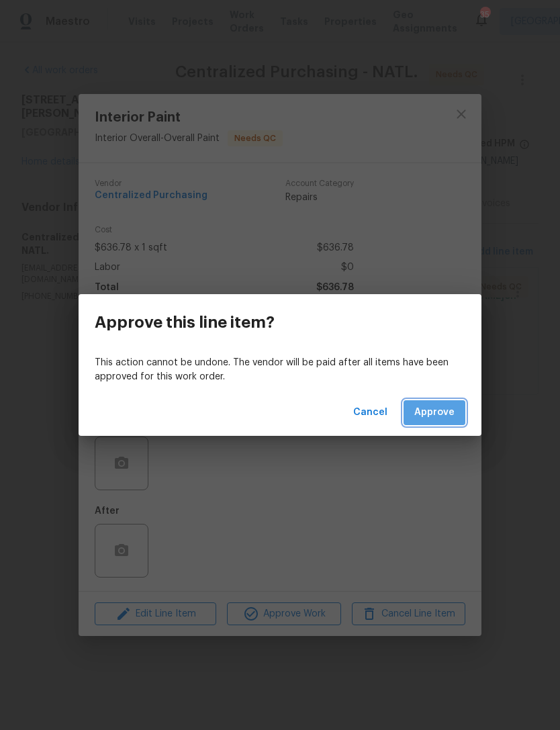 This screenshot has width=560, height=730. Describe the element at coordinates (184, 322) in the screenshot. I see `h3: Approve this line item?` at that location.